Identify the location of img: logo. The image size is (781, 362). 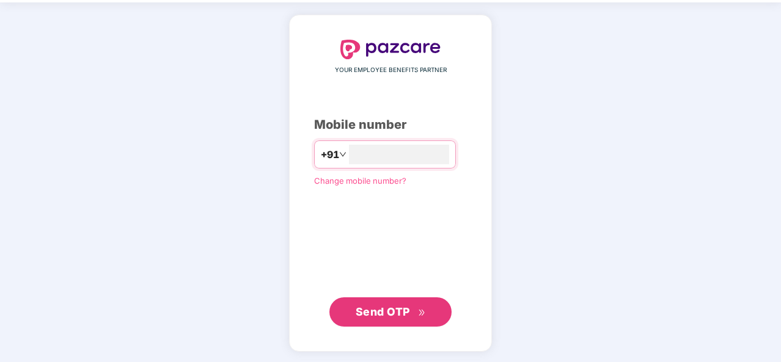
(390, 49).